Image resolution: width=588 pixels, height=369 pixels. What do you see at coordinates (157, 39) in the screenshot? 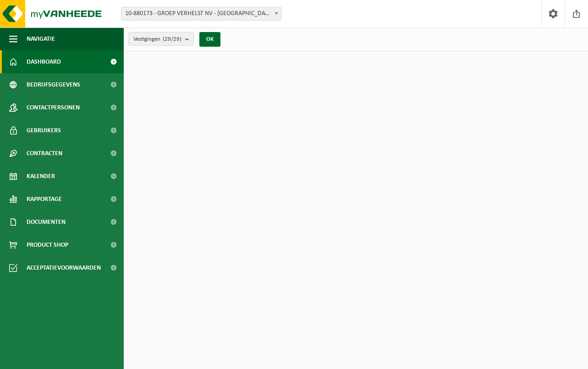
I see `span: Vestigingen` at bounding box center [157, 39].